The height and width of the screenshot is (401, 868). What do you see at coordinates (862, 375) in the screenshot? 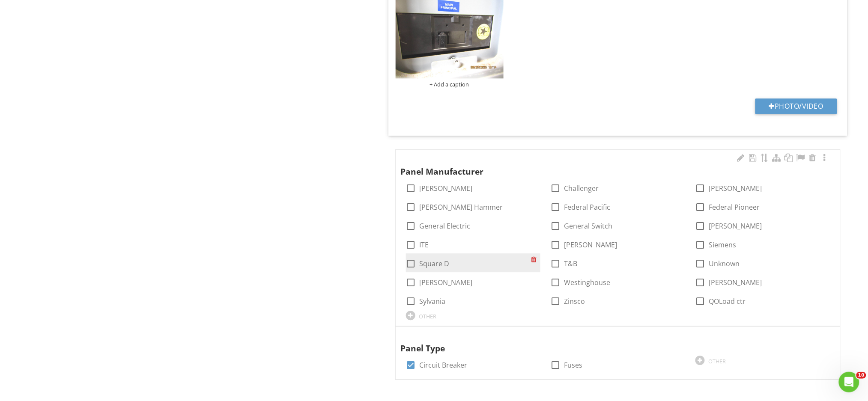
I see `span: 10` at bounding box center [862, 375].